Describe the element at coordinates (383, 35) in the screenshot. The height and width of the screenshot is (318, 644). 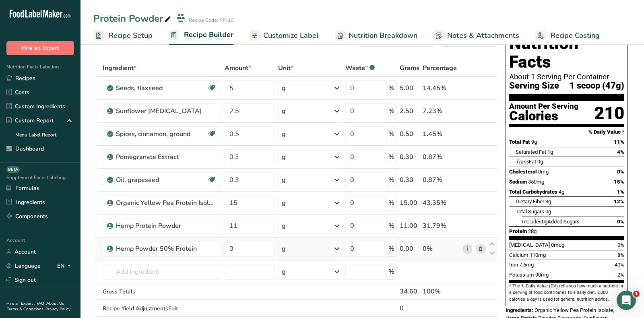
I see `span: Nutrition Breakdown` at that location.